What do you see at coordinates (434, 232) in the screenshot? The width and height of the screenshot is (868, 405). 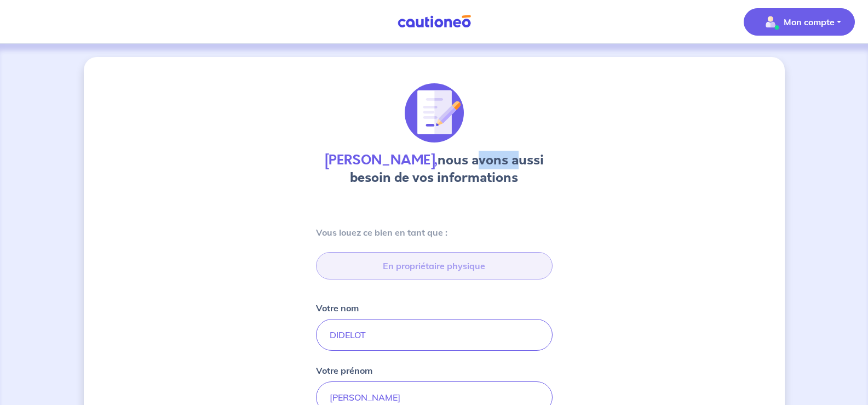 I see `p: Vous louez ce bien en tant que :` at bounding box center [434, 232].